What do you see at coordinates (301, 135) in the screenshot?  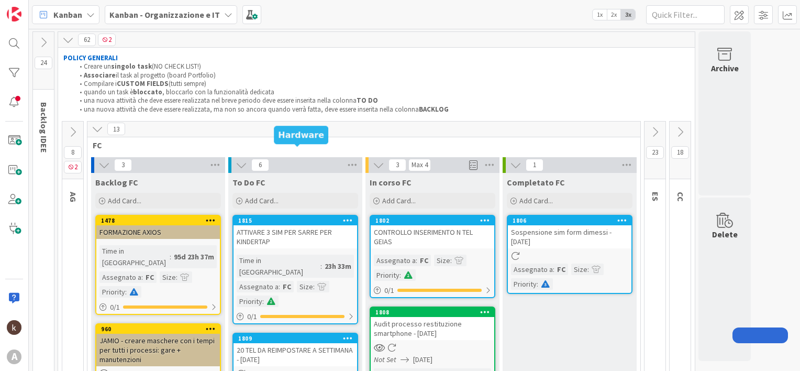 I see `h5: Hardware` at bounding box center [301, 135].